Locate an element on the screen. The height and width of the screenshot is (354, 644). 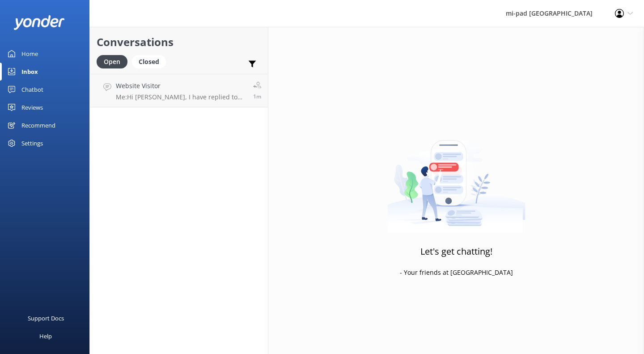
h2: Conversations is located at coordinates (179, 42).